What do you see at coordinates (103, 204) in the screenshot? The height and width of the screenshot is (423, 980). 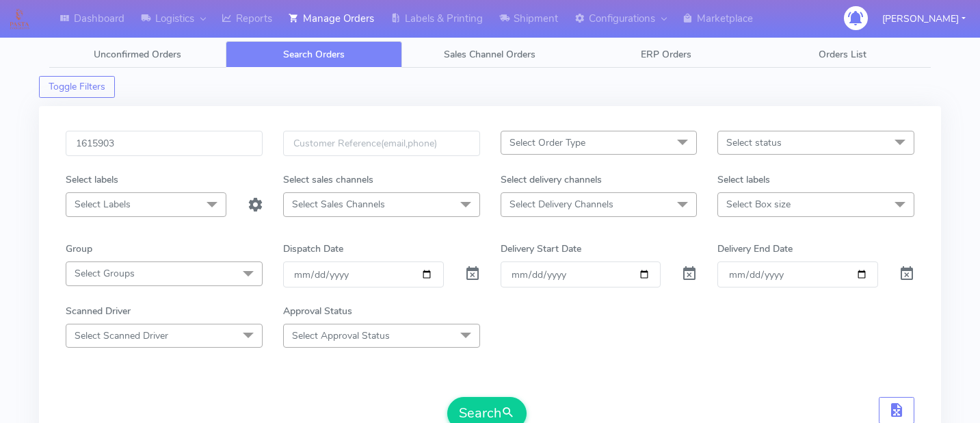 I see `span: Select Labels` at bounding box center [103, 204].